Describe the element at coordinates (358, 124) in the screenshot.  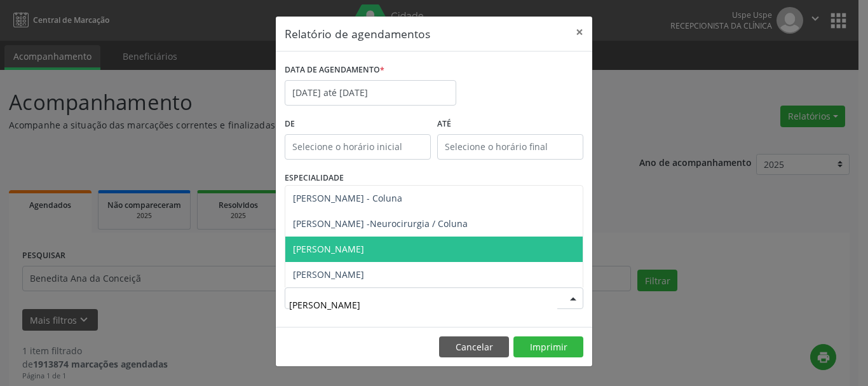
I see `label: De` at that location.